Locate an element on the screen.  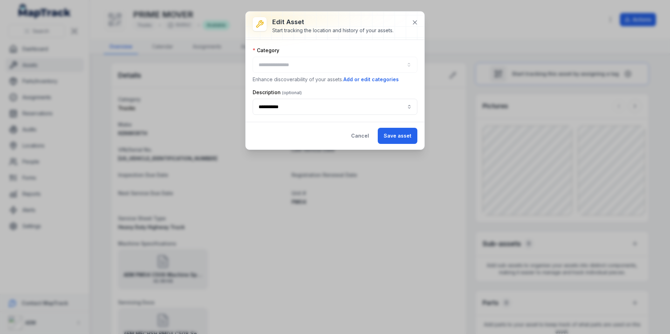
label: Category is located at coordinates (266, 50).